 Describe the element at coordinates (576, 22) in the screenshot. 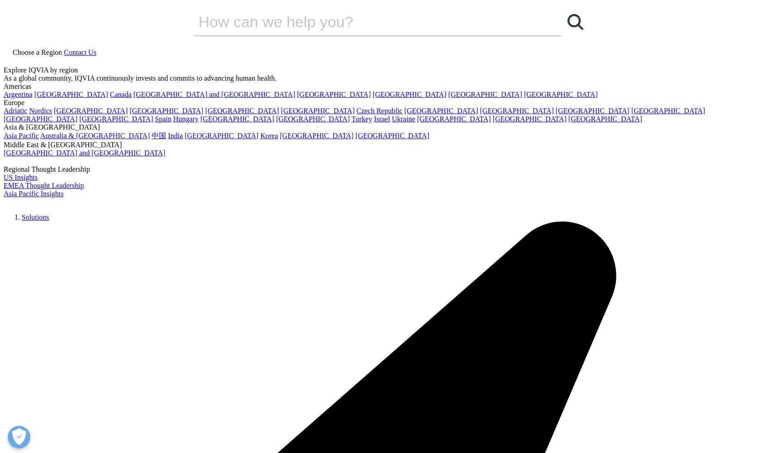

I see `a: 搜索` at that location.